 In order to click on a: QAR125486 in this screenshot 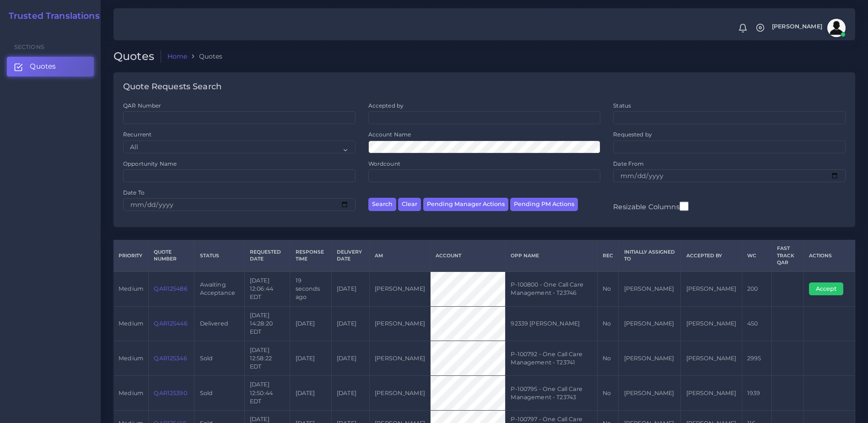, I will do `click(170, 288)`.